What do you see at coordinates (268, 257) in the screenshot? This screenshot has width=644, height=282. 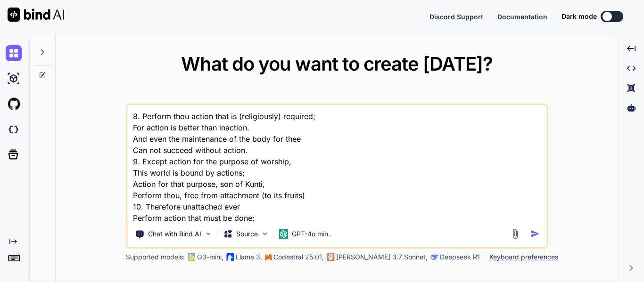 I see `img: Mistral-AI` at bounding box center [268, 257].